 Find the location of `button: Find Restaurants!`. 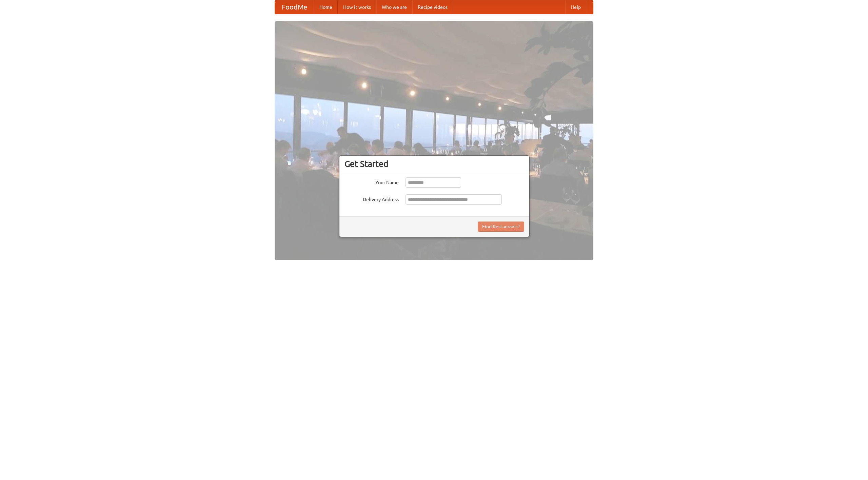

button: Find Restaurants! is located at coordinates (501, 226).